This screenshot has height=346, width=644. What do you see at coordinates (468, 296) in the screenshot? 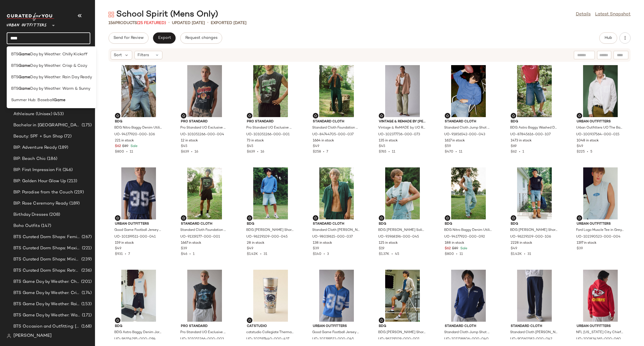
I see `img: 101158806_040_b` at bounding box center [468, 296].